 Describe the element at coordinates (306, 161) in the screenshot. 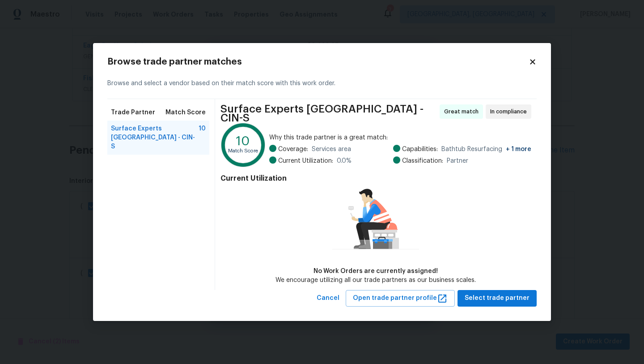

I see `span: Current Utilization:` at that location.